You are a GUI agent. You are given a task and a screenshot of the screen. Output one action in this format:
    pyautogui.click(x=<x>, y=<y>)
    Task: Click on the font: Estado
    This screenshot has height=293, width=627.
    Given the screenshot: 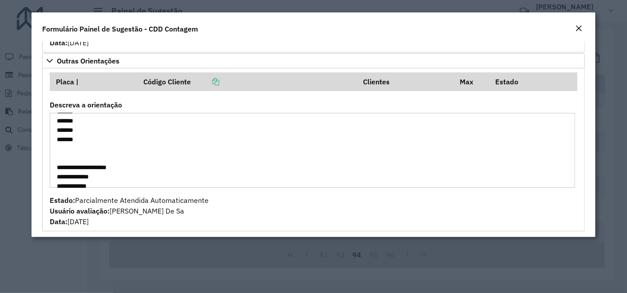 What is the action you would take?
    pyautogui.click(x=507, y=82)
    